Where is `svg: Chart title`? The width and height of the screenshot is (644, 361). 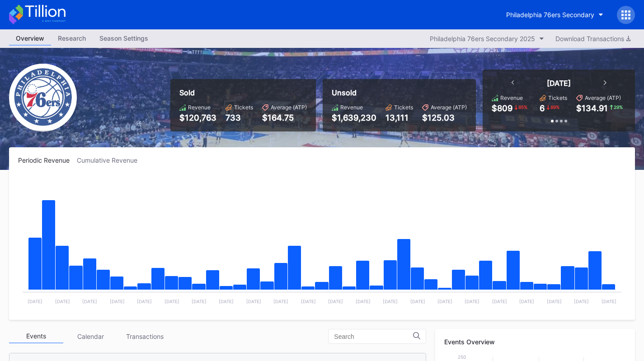 svg: Chart title is located at coordinates (322, 243).